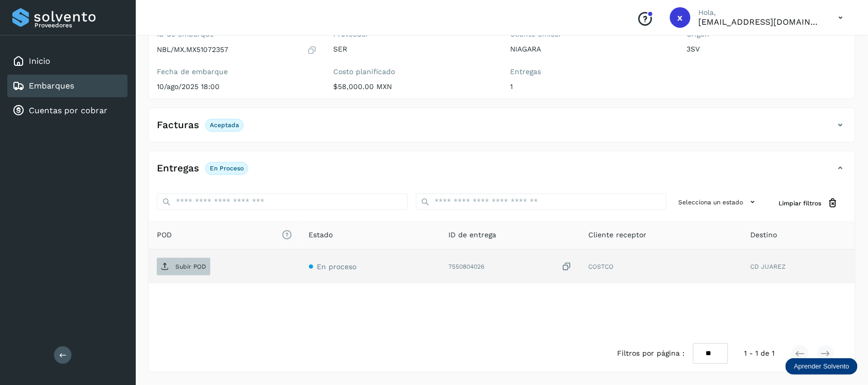 The image size is (868, 385). Describe the element at coordinates (224, 125) in the screenshot. I see `p: Aceptada` at that location.